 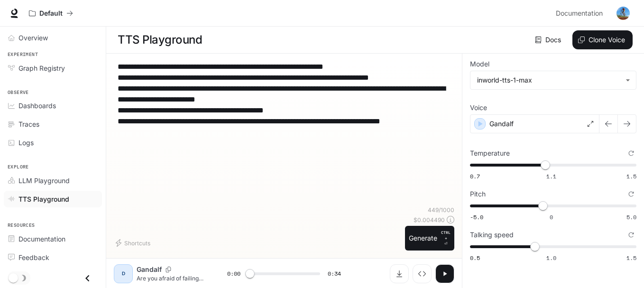 What do you see at coordinates (160, 40) in the screenshot?
I see `h1: TTS Playground` at bounding box center [160, 40].